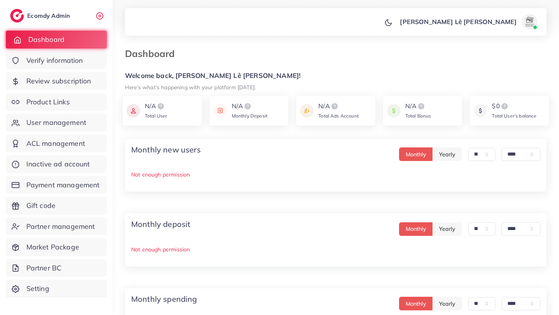 This screenshot has width=559, height=315. Describe the element at coordinates (58, 164) in the screenshot. I see `span: Inactive ad account` at that location.